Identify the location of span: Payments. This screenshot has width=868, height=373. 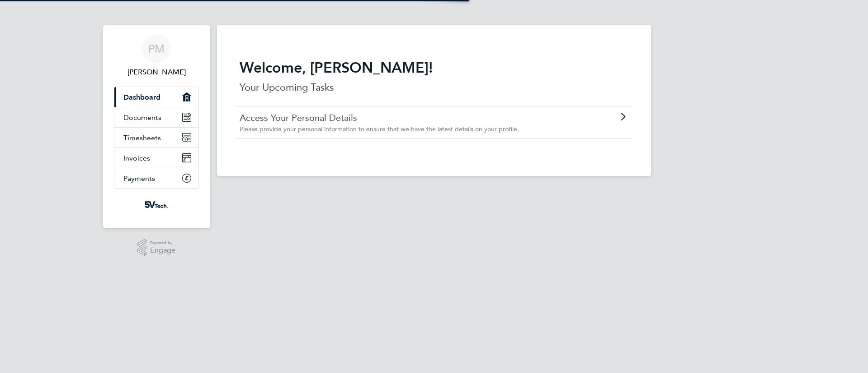
(140, 179).